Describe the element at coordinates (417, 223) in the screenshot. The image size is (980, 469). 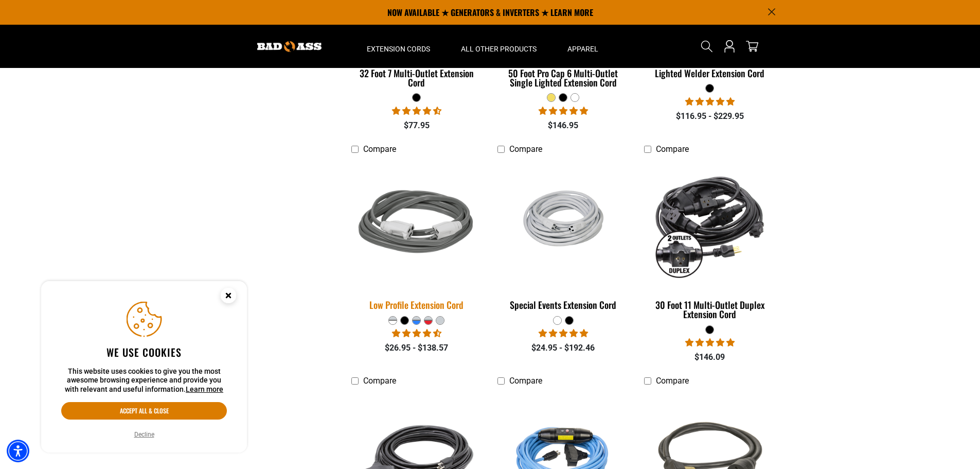
I see `img: grey & white` at that location.